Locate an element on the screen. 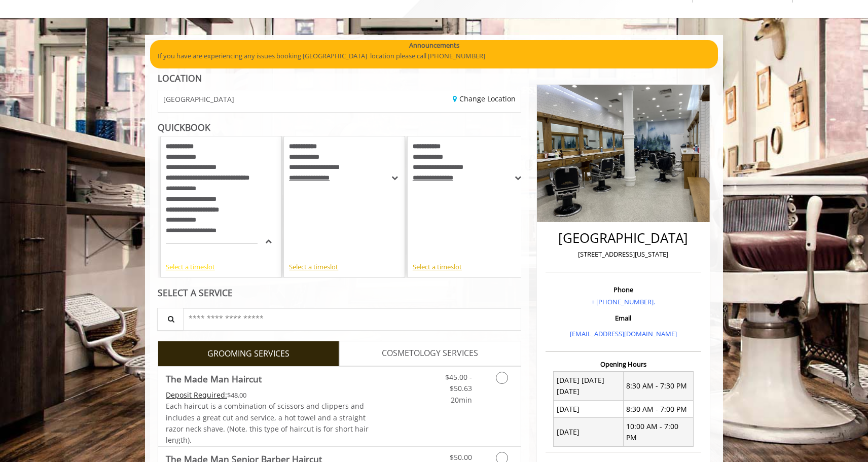 The width and height of the screenshot is (868, 462). td: 8:30 AM - 7:30 PM is located at coordinates (659, 386).